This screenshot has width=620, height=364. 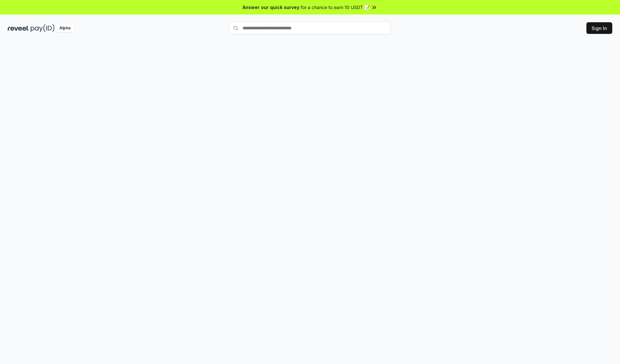 What do you see at coordinates (335, 7) in the screenshot?
I see `span: for a chance to earn 10 USDT 📝` at bounding box center [335, 7].